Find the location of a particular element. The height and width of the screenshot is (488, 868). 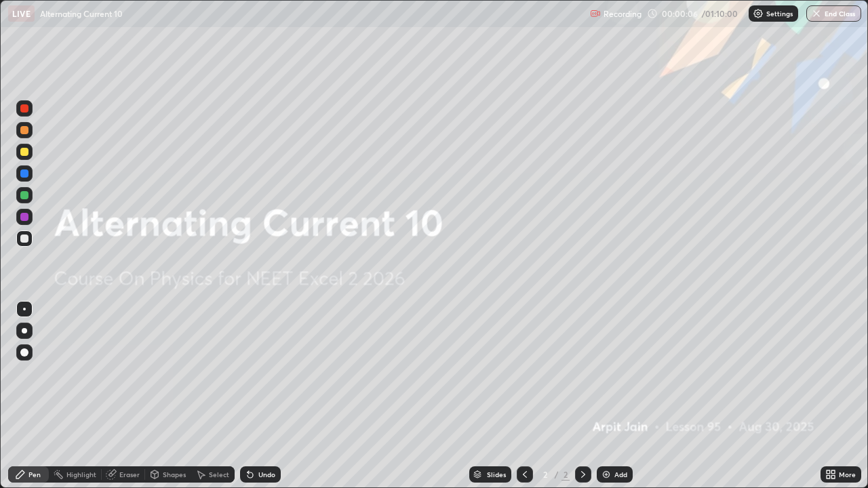

div: Highlight is located at coordinates (82, 475).